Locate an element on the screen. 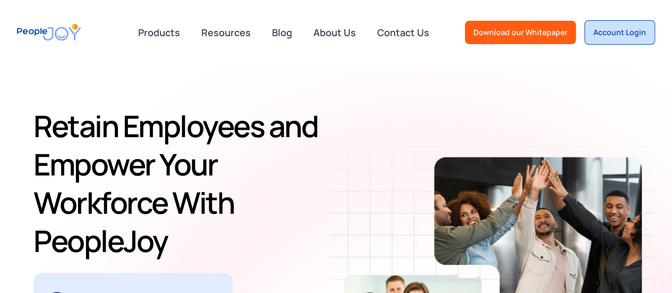 This screenshot has height=293, width=672. a: Blog is located at coordinates (282, 32).